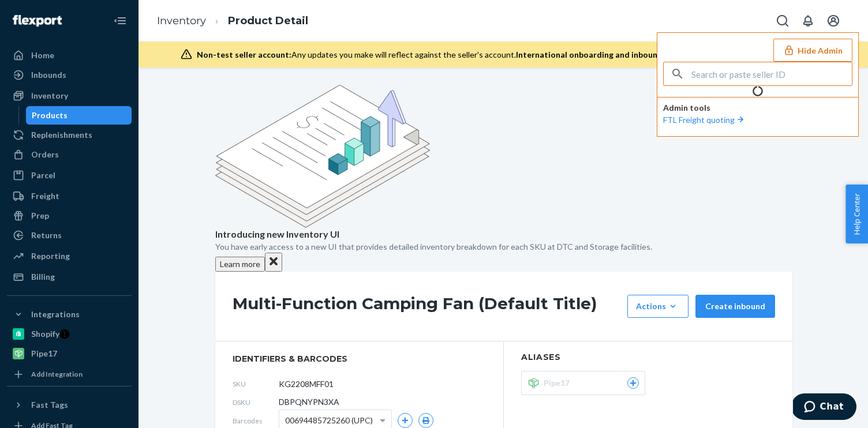 This screenshot has width=868, height=428. Describe the element at coordinates (309, 402) in the screenshot. I see `span: DBPQNYPN3XA` at that location.